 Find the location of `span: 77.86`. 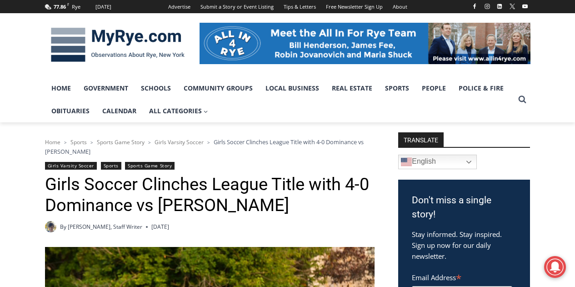

span: 77.86 is located at coordinates (60, 6).